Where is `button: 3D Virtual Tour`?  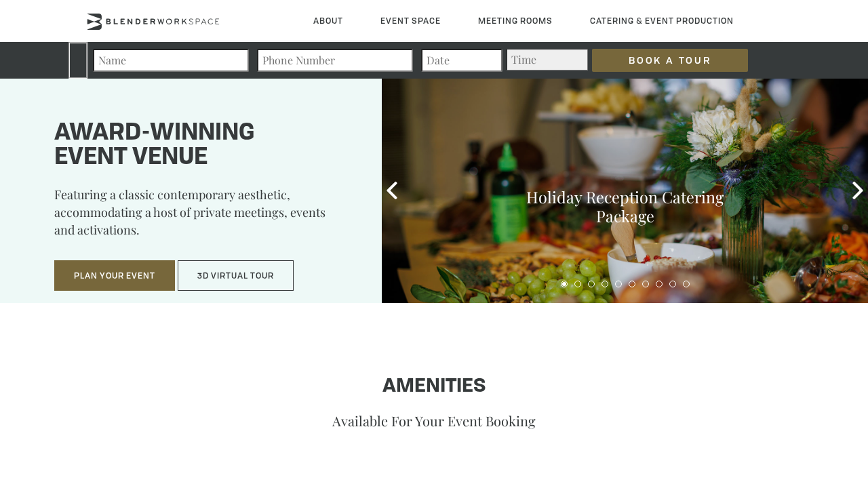
button: 3D Virtual Tour is located at coordinates (235, 276).